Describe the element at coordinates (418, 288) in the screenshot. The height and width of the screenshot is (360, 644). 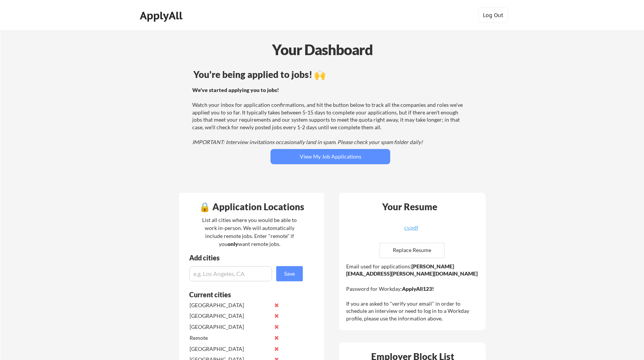
I see `strong: ApplyAll123!` at that location.